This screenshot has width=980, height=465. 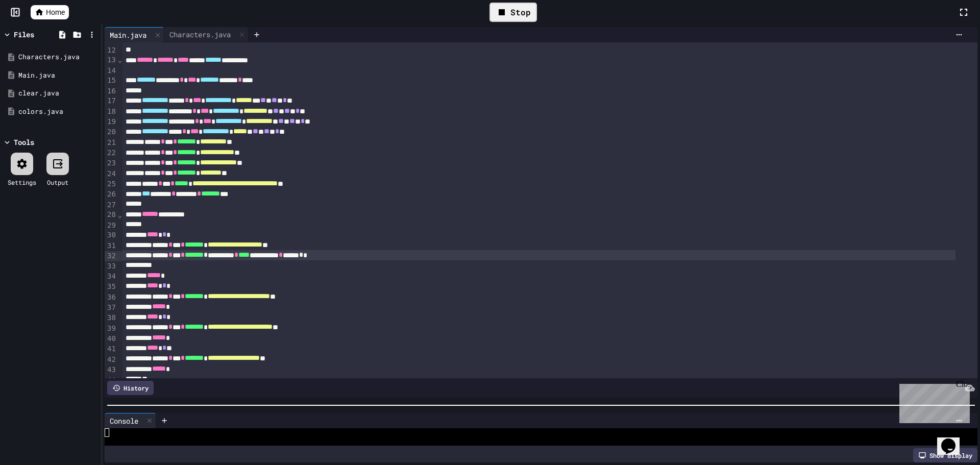 I want to click on div: 36, so click(x=111, y=297).